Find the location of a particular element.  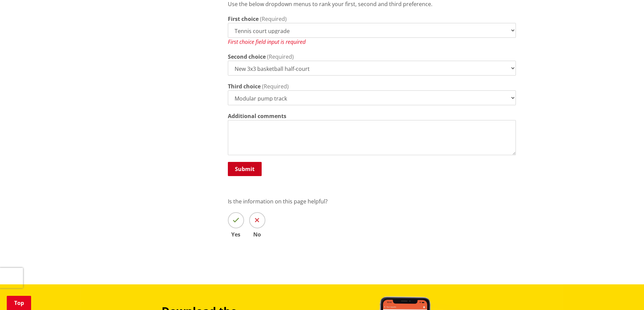

label: Second choice is located at coordinates (247, 57).